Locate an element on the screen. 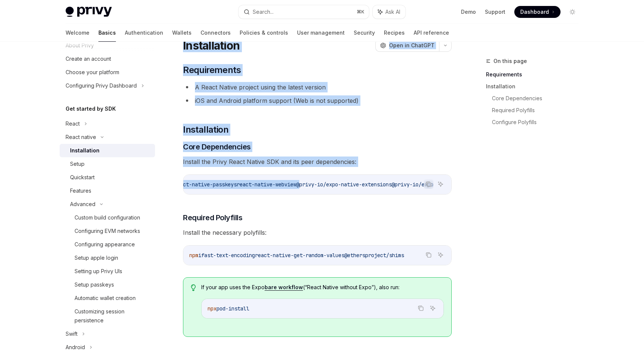  div: Choose your platform is located at coordinates (93, 72).